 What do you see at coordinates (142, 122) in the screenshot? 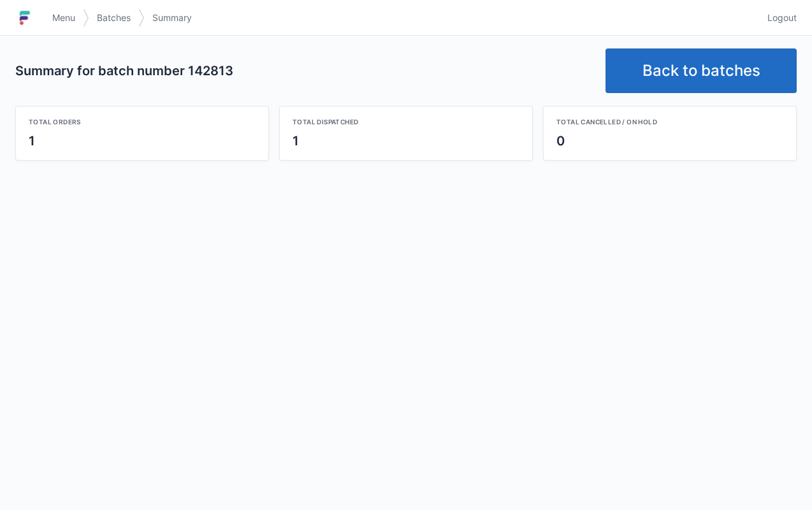
I see `div: Total orders` at bounding box center [142, 122].